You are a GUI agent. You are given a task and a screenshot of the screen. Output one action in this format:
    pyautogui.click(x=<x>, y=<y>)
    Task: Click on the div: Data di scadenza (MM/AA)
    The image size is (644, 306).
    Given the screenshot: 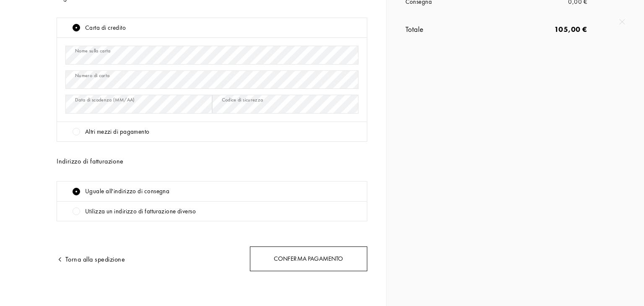 What is the action you would take?
    pyautogui.click(x=105, y=100)
    